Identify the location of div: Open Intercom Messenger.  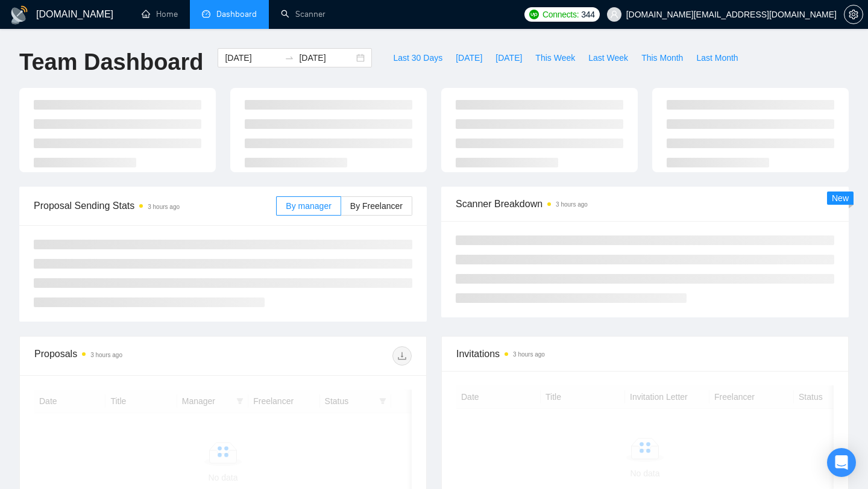
(842, 463).